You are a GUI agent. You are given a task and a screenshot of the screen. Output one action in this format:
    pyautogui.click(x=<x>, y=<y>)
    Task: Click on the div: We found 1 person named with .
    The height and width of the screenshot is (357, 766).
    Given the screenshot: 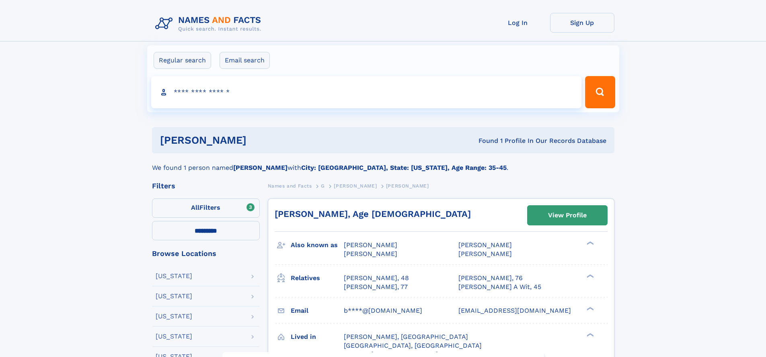 What is the action you would take?
    pyautogui.click(x=383, y=163)
    